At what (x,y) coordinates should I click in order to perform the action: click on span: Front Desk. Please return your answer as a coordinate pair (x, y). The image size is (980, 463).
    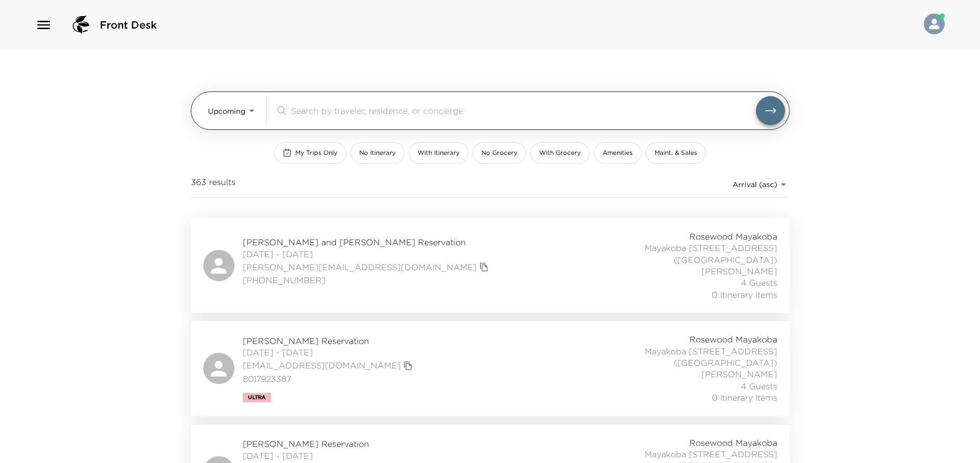
    Looking at the image, I should click on (129, 25).